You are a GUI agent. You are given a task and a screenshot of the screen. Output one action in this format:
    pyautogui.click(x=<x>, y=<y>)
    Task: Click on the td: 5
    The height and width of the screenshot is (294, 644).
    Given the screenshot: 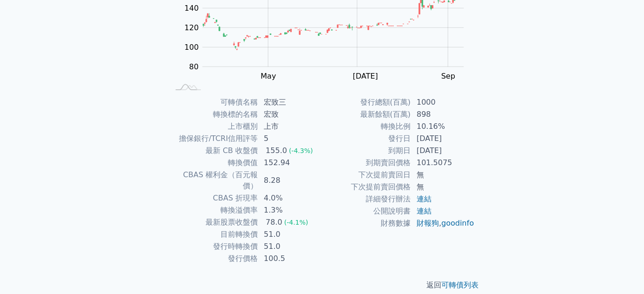 What is the action you would take?
    pyautogui.click(x=290, y=139)
    